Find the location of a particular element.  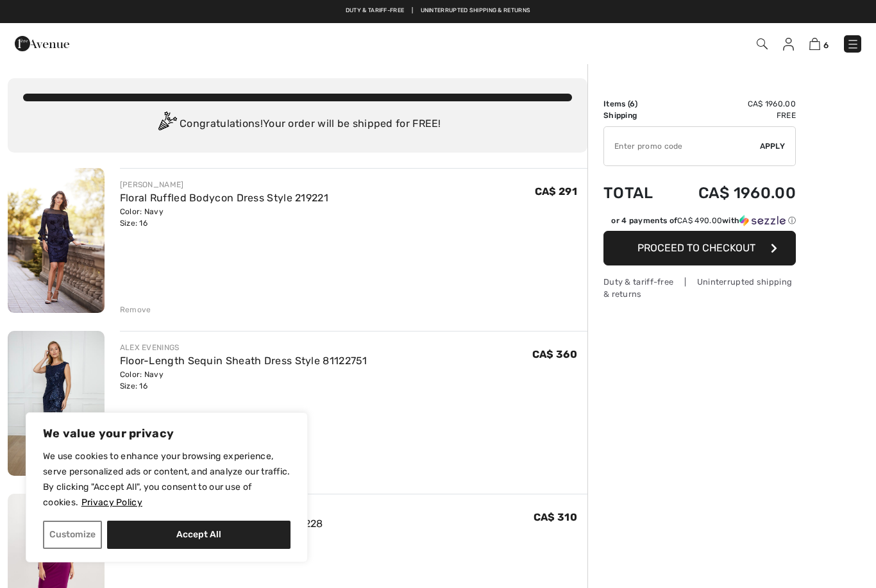

span: CA$ 291 is located at coordinates (556, 191).